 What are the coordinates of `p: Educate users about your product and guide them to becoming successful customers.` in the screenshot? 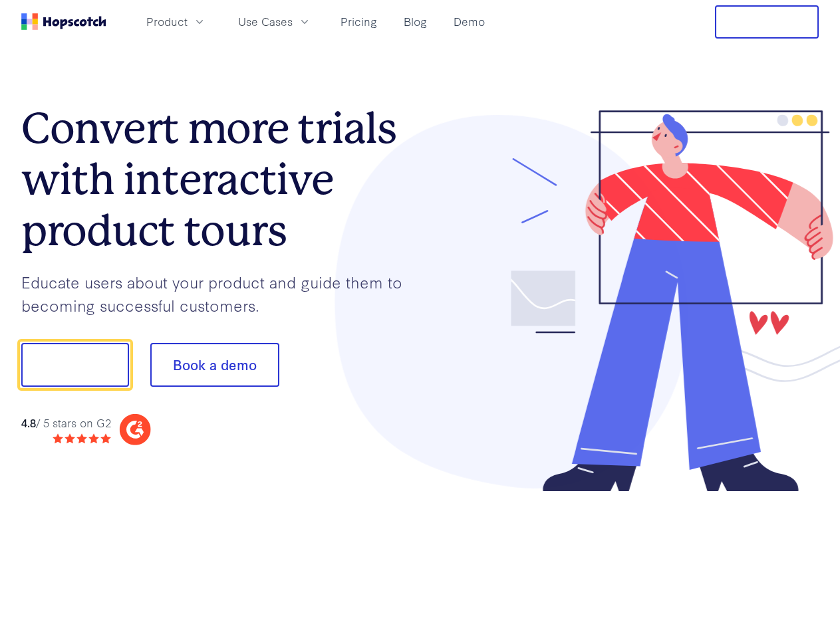 It's located at (221, 293).